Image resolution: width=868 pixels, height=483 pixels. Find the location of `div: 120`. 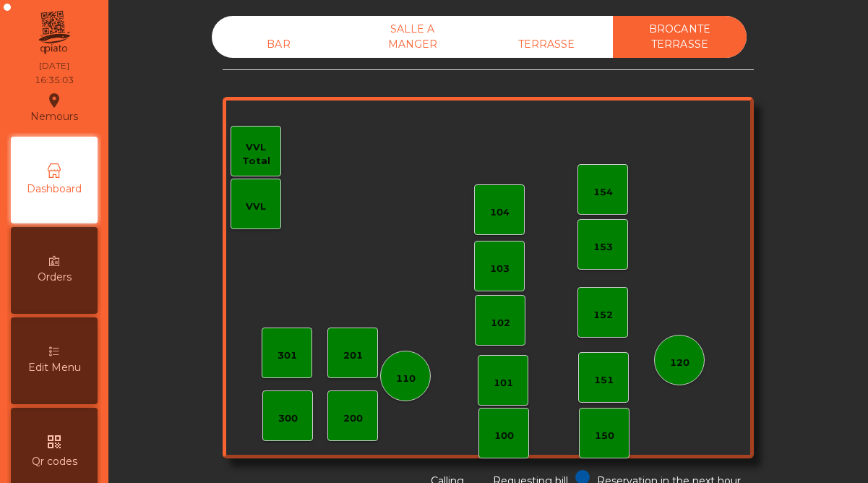

div: 120 is located at coordinates (680, 363).